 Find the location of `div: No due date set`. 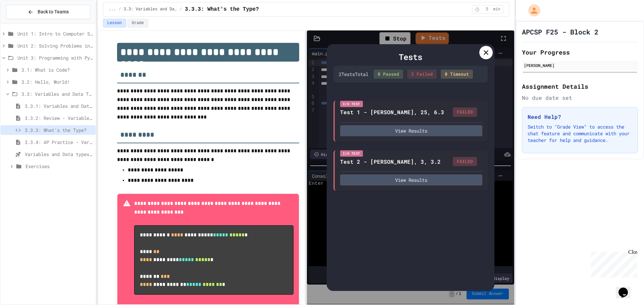

div: No due date set is located at coordinates (580, 98).